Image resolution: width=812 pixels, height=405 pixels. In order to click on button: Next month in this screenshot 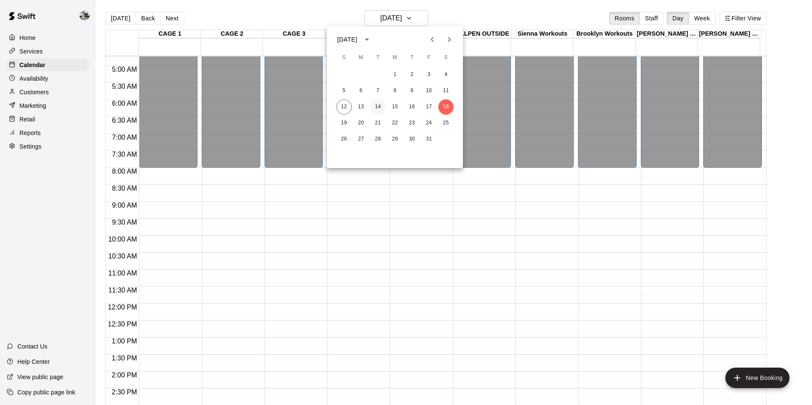, I will do `click(449, 40)`.